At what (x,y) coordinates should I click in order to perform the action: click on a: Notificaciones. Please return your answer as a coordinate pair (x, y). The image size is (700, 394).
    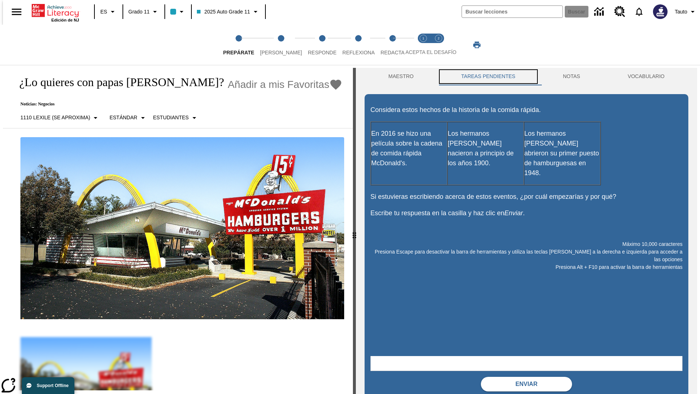
    Looking at the image, I should click on (639, 12).